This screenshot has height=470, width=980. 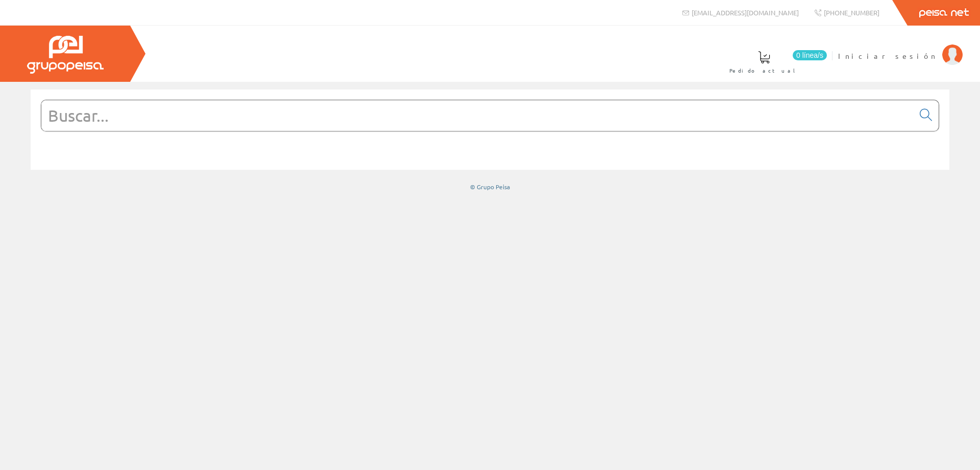 I want to click on img: Grupo Peisa, so click(x=65, y=55).